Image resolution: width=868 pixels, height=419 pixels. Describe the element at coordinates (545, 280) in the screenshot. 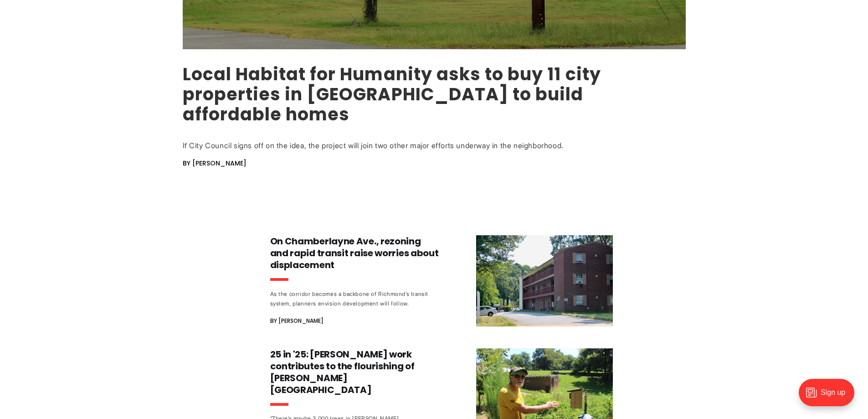

I see `img: On Chamberlayne Ave., rezoning and rapid transit raise worries about displacement` at that location.